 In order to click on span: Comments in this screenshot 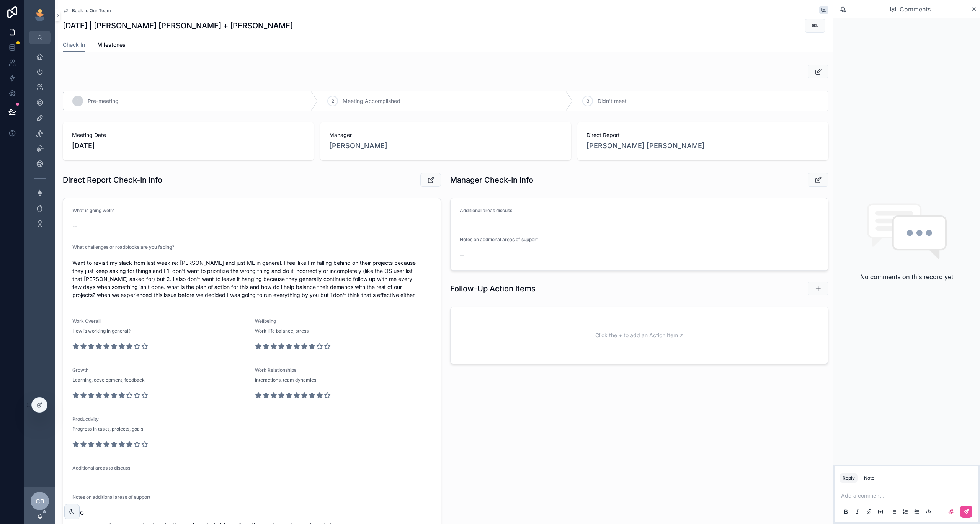, I will do `click(915, 9)`.